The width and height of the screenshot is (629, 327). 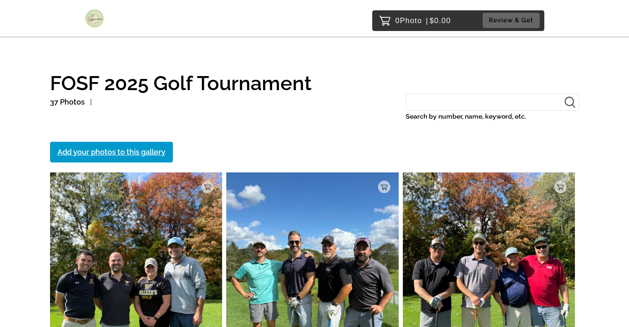 What do you see at coordinates (94, 18) in the screenshot?
I see `img: Snapphound Logo` at bounding box center [94, 18].